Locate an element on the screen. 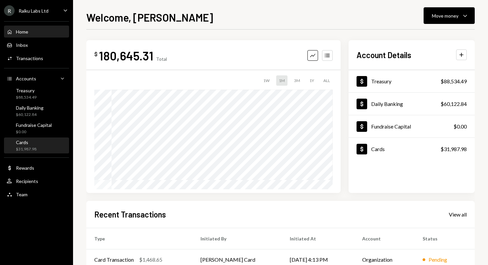  a: Team is located at coordinates (37, 194).